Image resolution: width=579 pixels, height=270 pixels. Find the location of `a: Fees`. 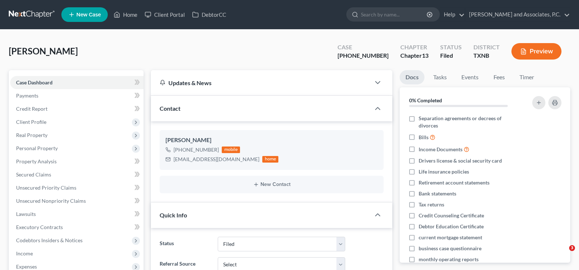

a: Fees is located at coordinates (499, 77).